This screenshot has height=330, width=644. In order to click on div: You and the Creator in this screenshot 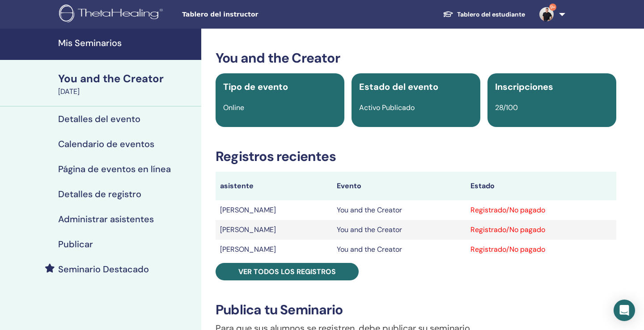, I will do `click(127, 79)`.